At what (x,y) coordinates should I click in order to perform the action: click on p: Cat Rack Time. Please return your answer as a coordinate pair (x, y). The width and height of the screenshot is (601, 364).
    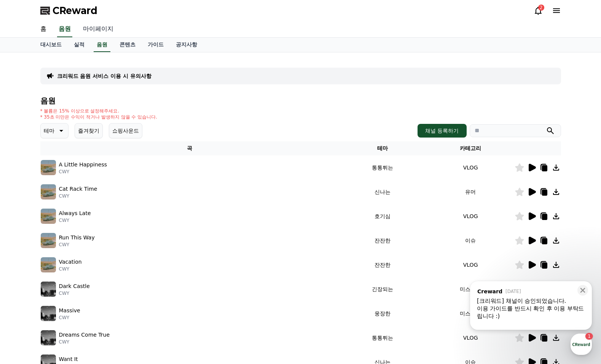
    Looking at the image, I should click on (78, 189).